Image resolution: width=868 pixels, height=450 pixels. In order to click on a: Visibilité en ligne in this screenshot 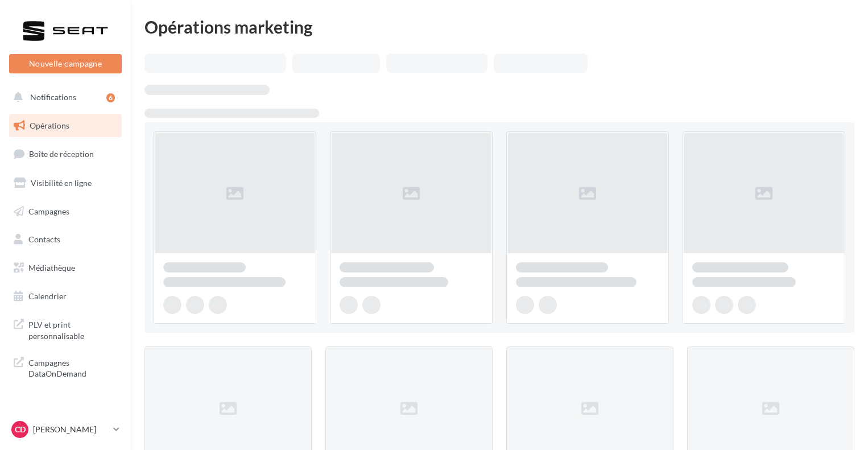, I will do `click(65, 183)`.